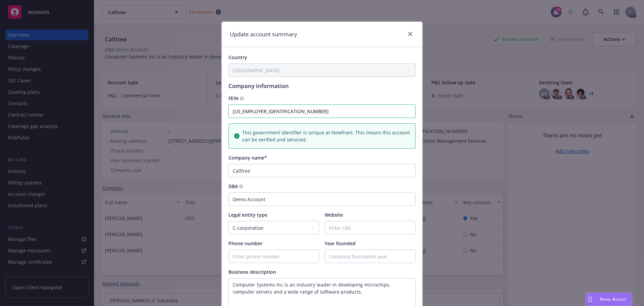  Describe the element at coordinates (340, 243) in the screenshot. I see `span: Year founded` at that location.